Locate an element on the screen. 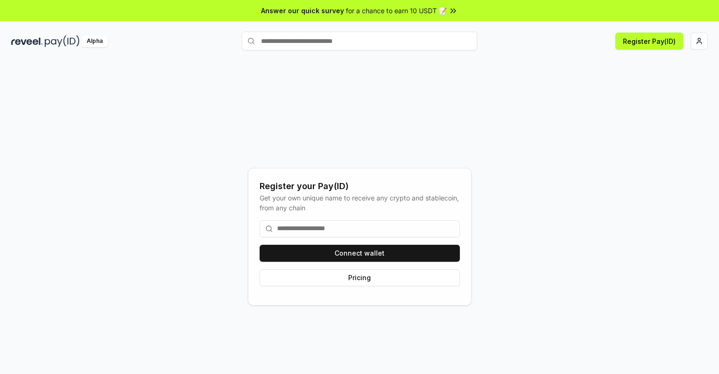 The width and height of the screenshot is (719, 374). div: Register your Pay(ID) is located at coordinates (360, 186).